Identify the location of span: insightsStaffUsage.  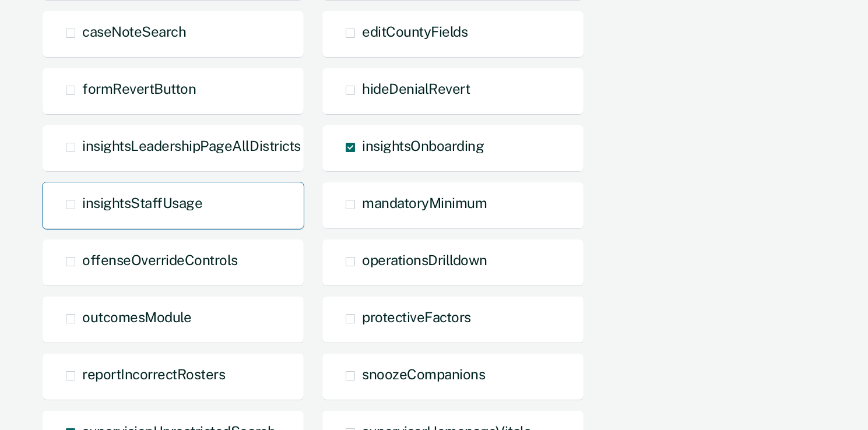
(142, 202).